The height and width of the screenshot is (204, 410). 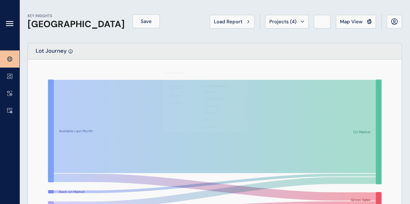 What do you see at coordinates (76, 16) in the screenshot?
I see `p: KEY INSIGHTS` at bounding box center [76, 16].